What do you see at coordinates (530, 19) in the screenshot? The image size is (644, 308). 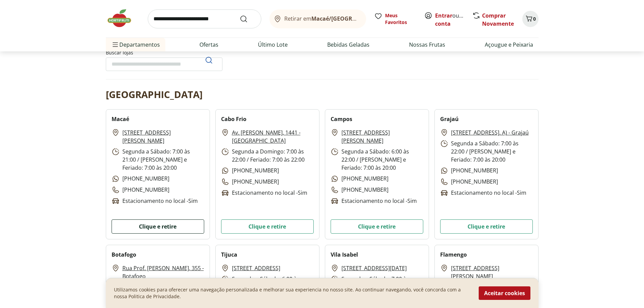 I see `button: Carrinho` at bounding box center [530, 19].